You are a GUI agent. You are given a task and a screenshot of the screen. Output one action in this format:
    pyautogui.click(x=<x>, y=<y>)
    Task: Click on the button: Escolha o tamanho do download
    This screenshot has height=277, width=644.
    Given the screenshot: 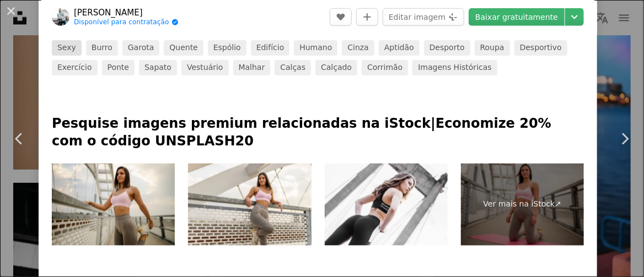 What is the action you would take?
    pyautogui.click(x=574, y=17)
    